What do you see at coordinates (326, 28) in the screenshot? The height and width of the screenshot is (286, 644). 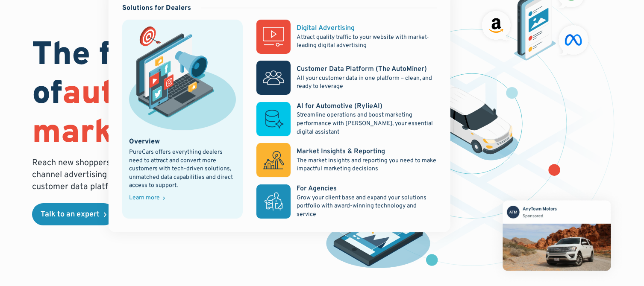 I see `div: Digital Advertising` at bounding box center [326, 28].